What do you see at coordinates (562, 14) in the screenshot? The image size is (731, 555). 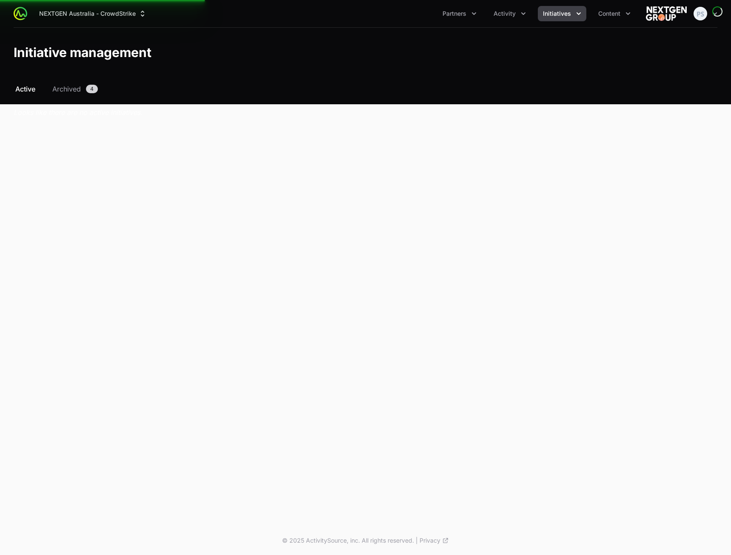 I see `button: Initiatives` at bounding box center [562, 14].